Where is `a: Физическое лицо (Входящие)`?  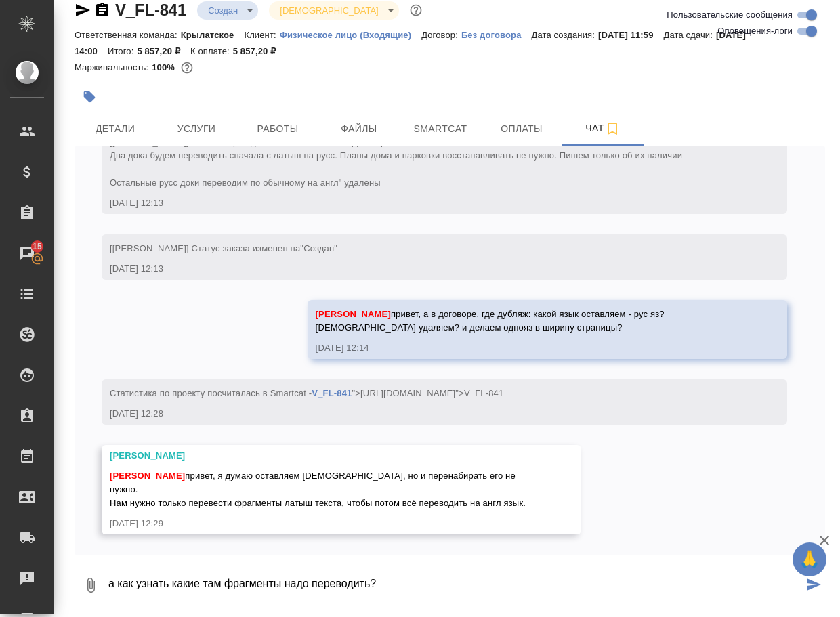 a: Физическое лицо (Входящие) is located at coordinates (351, 34).